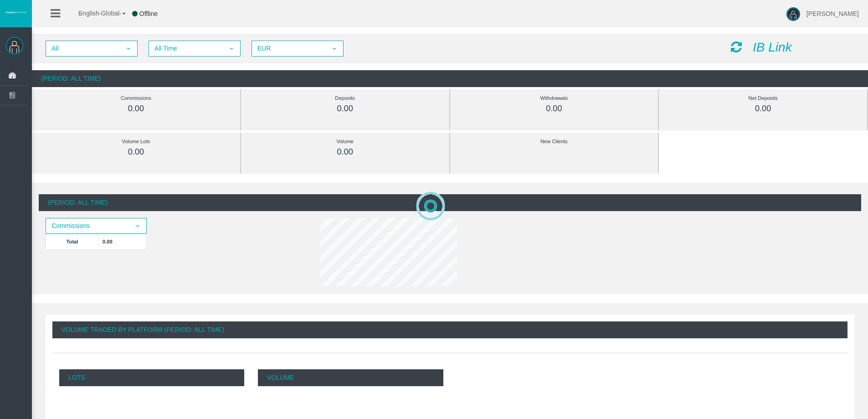 Image resolution: width=868 pixels, height=419 pixels. Describe the element at coordinates (148, 14) in the screenshot. I see `span: Offline` at that location.